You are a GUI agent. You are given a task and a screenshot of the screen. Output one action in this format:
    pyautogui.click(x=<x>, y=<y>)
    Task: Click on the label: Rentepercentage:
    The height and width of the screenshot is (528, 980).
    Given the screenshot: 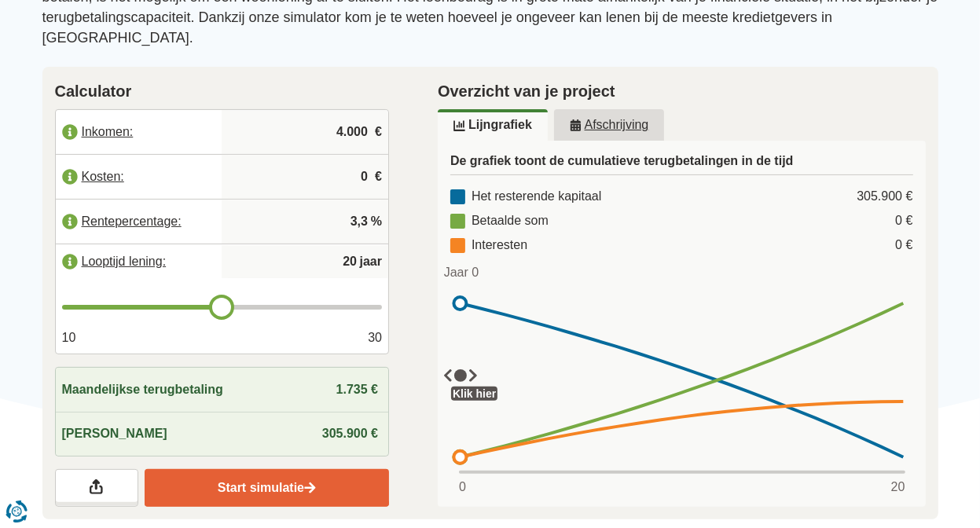 What is the action you would take?
    pyautogui.click(x=139, y=222)
    